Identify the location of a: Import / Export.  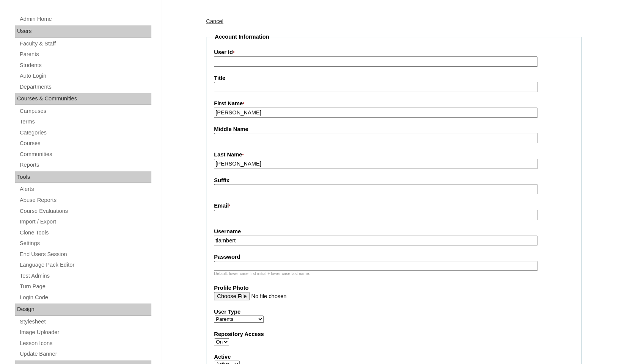
(85, 222).